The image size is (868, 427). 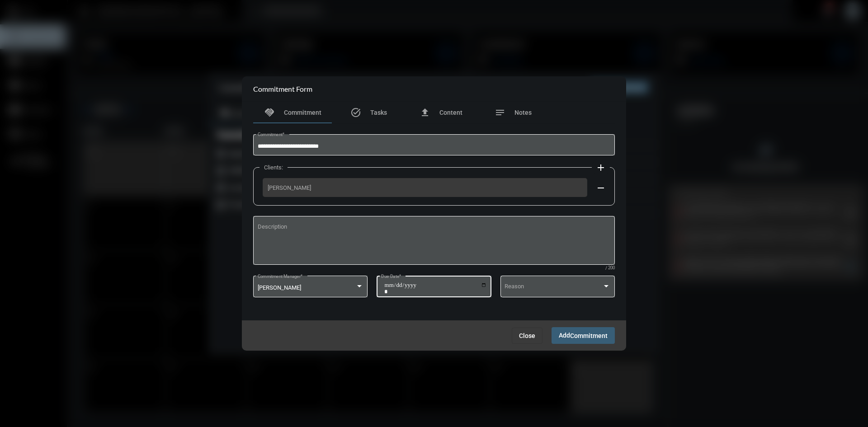 I want to click on mat-icon: file_upload, so click(x=425, y=113).